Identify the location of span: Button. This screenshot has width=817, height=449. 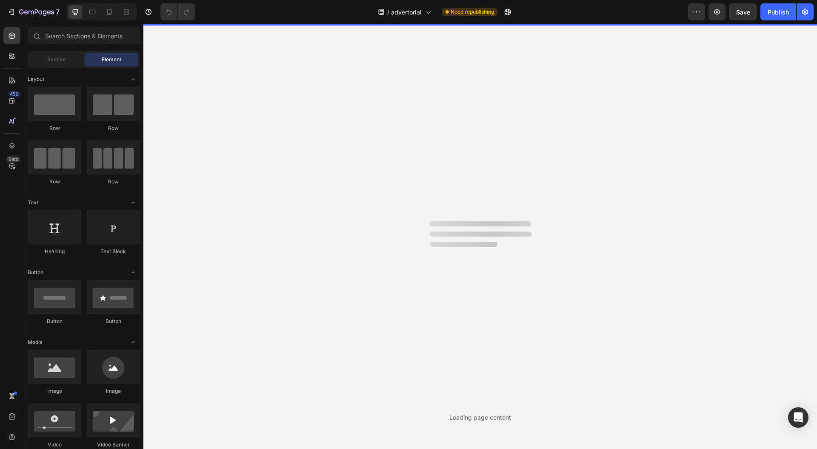
(35, 272).